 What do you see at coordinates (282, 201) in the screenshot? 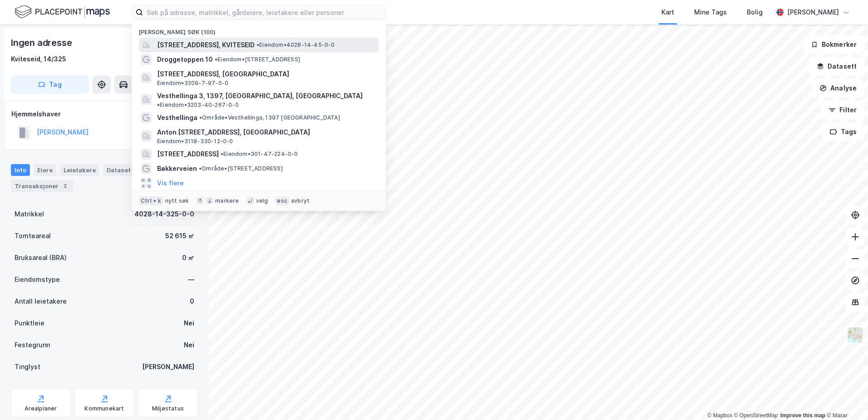
I see `div: esc` at bounding box center [282, 201].